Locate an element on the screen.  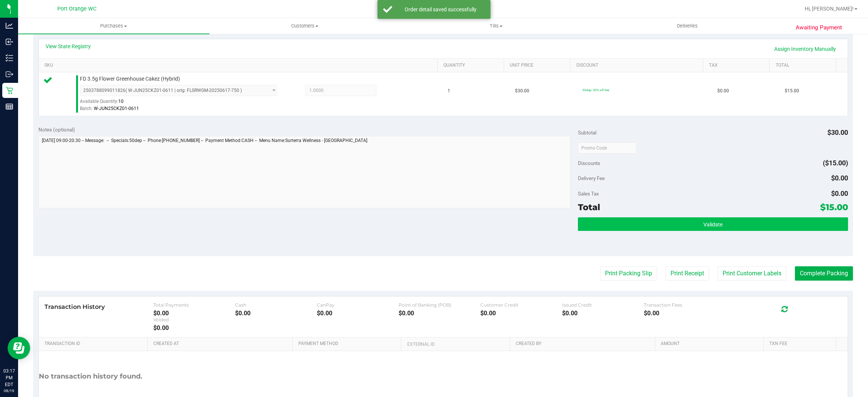
input: Promo Code is located at coordinates (607, 148).